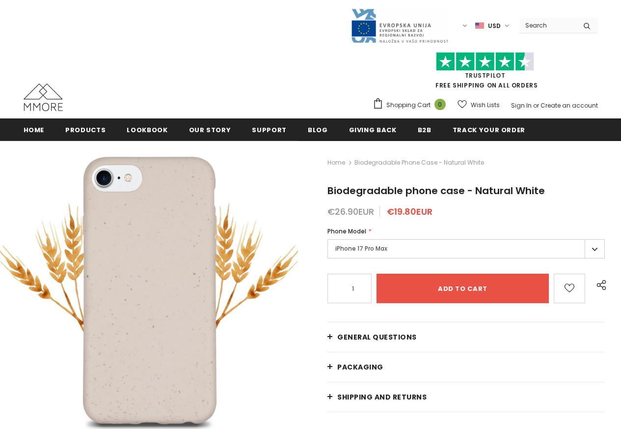 This screenshot has height=429, width=621. I want to click on a: PACKAGING, so click(466, 367).